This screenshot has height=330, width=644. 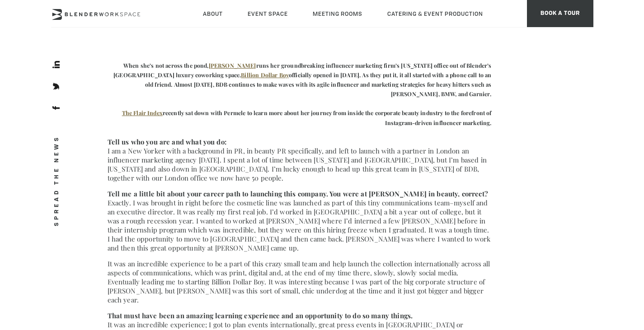 I want to click on span: SPREAD THE NEWS, so click(x=57, y=180).